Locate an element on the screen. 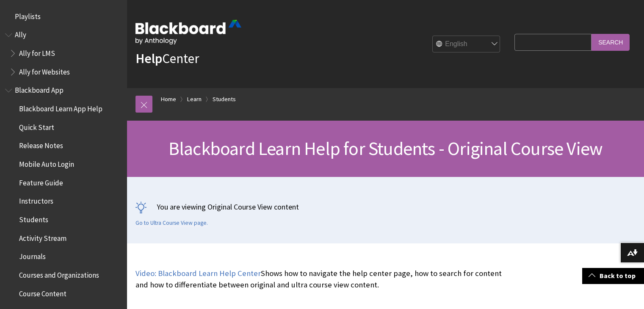  span: Playlists is located at coordinates (27, 15).